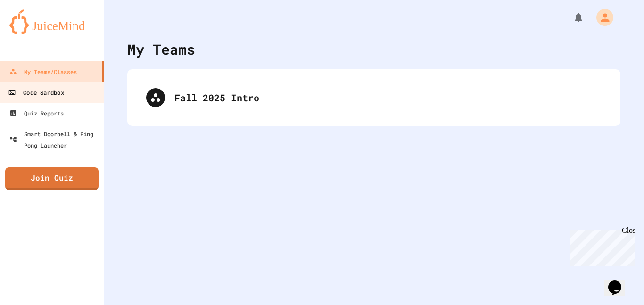 The image size is (644, 305). I want to click on div: Smart Doorbell & Ping Pong Launcher, so click(55, 139).